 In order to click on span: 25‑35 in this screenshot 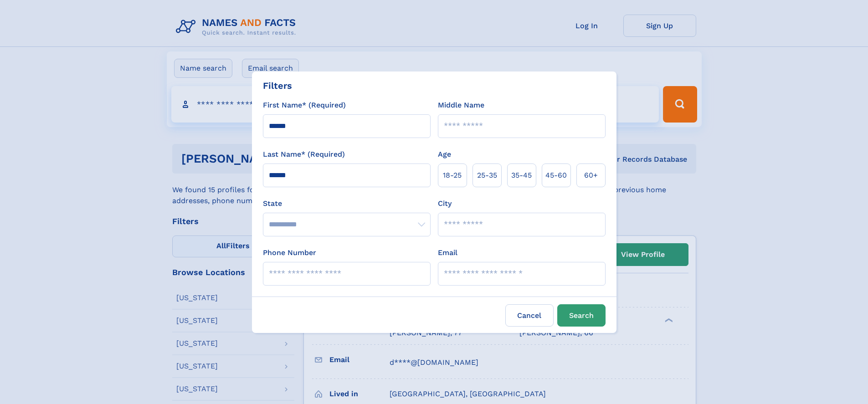, I will do `click(487, 176)`.